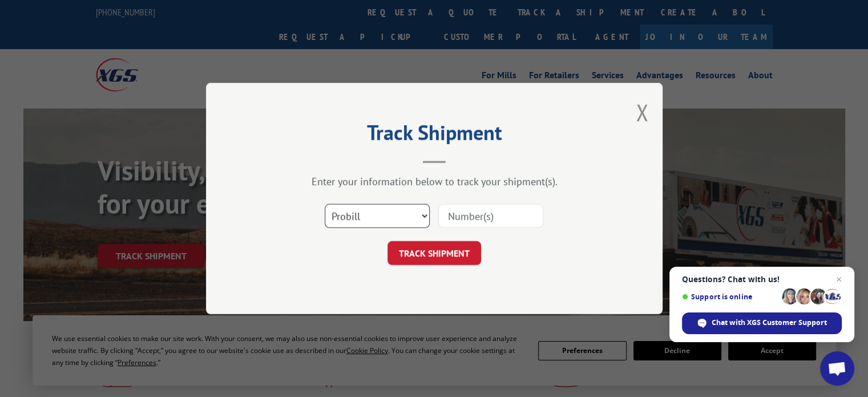 This screenshot has width=868, height=397. Describe the element at coordinates (434, 253) in the screenshot. I see `button: TRACK SHIPMENT` at that location.